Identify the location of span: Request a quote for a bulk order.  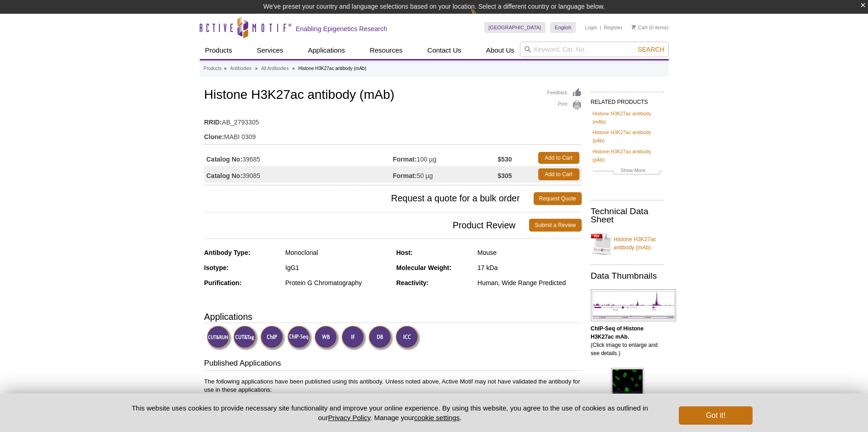
(369, 199).